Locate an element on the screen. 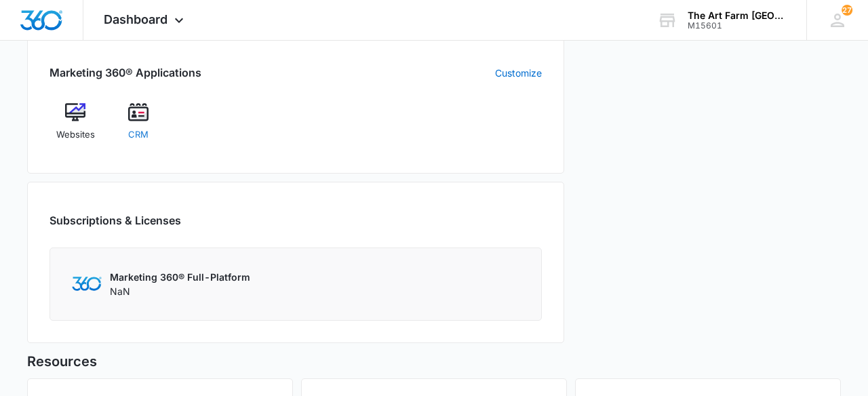 The image size is (868, 396). a: Customize is located at coordinates (518, 73).